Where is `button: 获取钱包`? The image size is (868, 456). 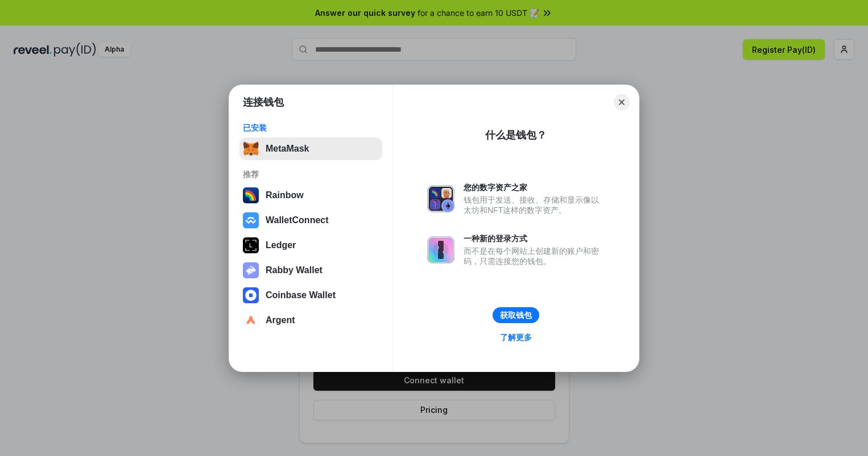
button: 获取钱包 is located at coordinates (516, 315).